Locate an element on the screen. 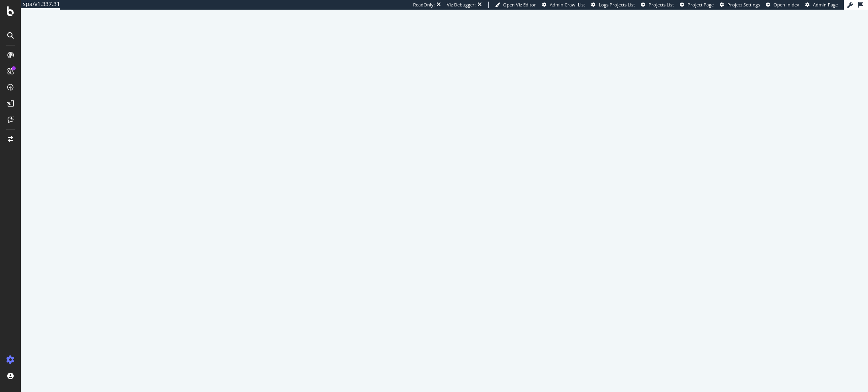  div: Viz Debugger: is located at coordinates (461, 5).